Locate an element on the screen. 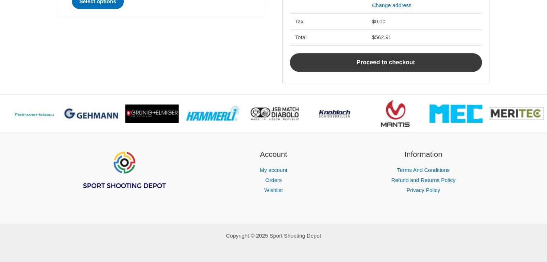  a: Privacy Policy is located at coordinates (423, 190).